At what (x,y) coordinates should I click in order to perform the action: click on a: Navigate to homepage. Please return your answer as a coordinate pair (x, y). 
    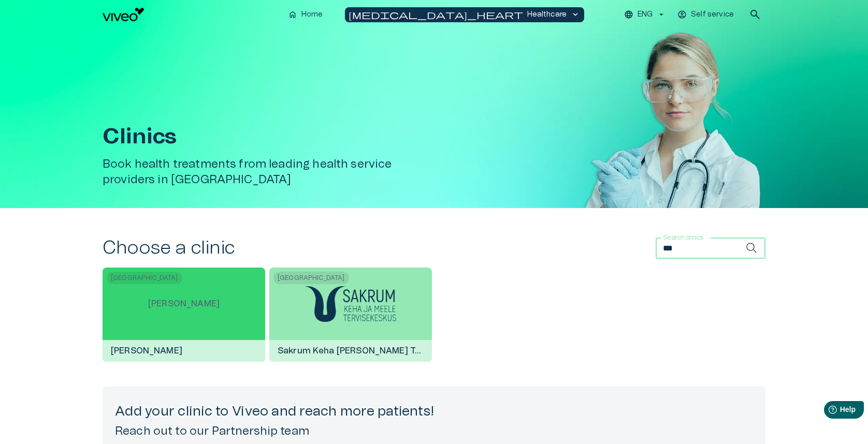
    Looking at the image, I should click on (191, 15).